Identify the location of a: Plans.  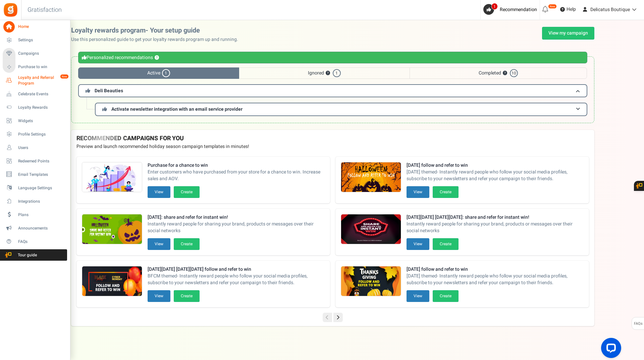
(35, 215).